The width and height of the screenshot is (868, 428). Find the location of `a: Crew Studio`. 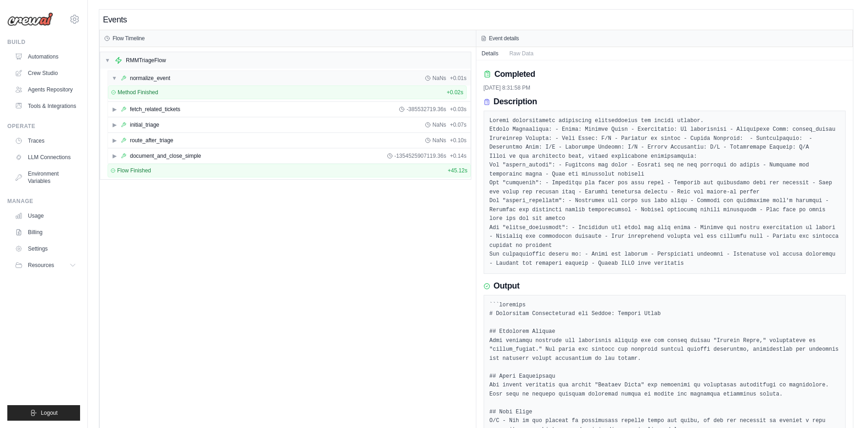

a: Crew Studio is located at coordinates (45, 73).